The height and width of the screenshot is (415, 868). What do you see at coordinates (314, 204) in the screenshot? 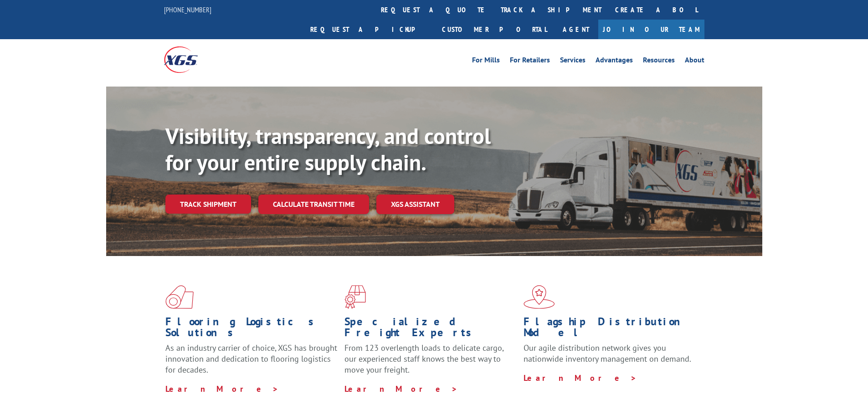
I see `a: Calculate transit time` at bounding box center [314, 204].